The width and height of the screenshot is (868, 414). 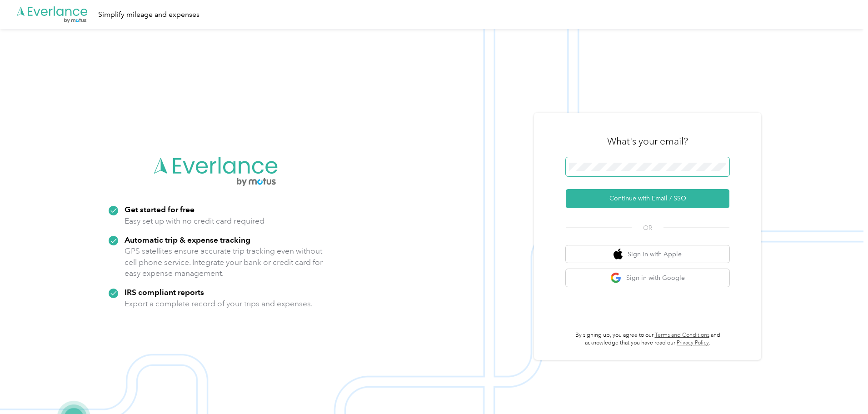 I want to click on a: Privacy Policy, so click(x=692, y=343).